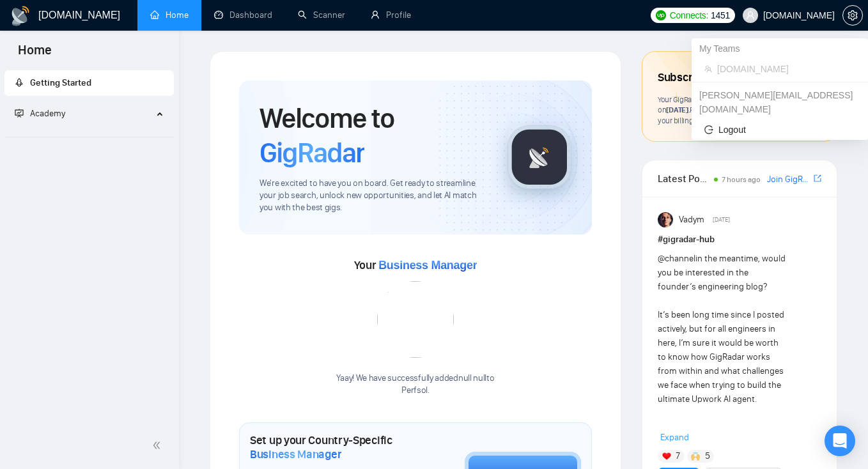 This screenshot has width=868, height=469. I want to click on span: team, so click(708, 69).